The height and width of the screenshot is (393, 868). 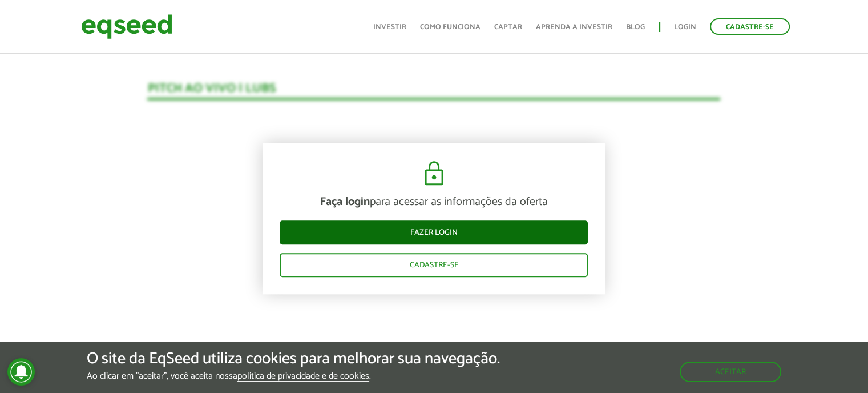 What do you see at coordinates (345, 202) in the screenshot?
I see `strong: Faça login` at bounding box center [345, 202].